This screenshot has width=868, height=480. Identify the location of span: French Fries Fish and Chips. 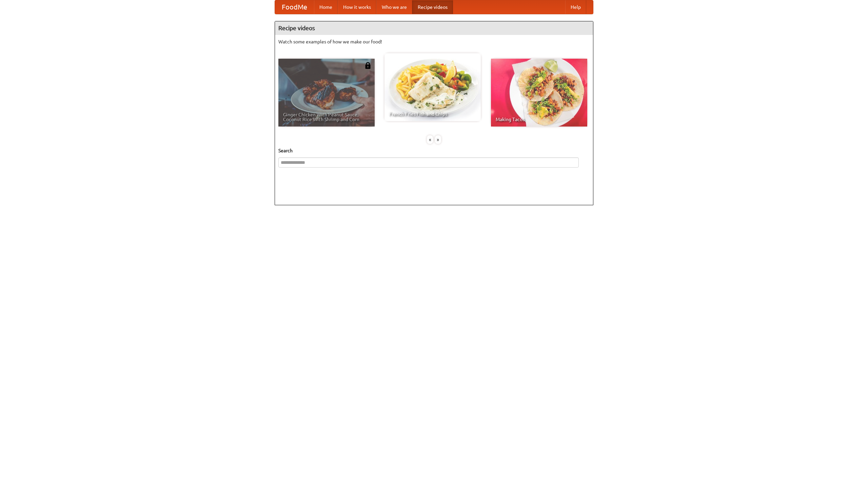
(432, 114).